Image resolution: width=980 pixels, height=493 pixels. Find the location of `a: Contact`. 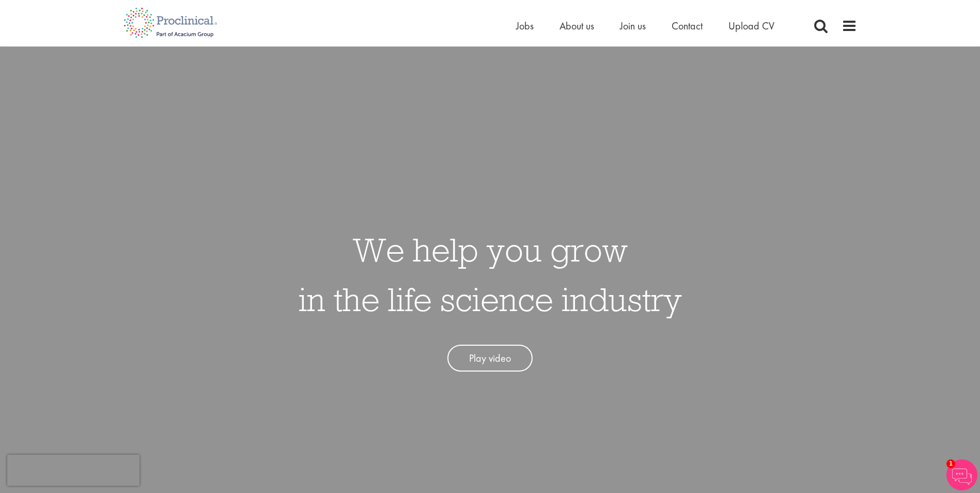

a: Contact is located at coordinates (687, 26).